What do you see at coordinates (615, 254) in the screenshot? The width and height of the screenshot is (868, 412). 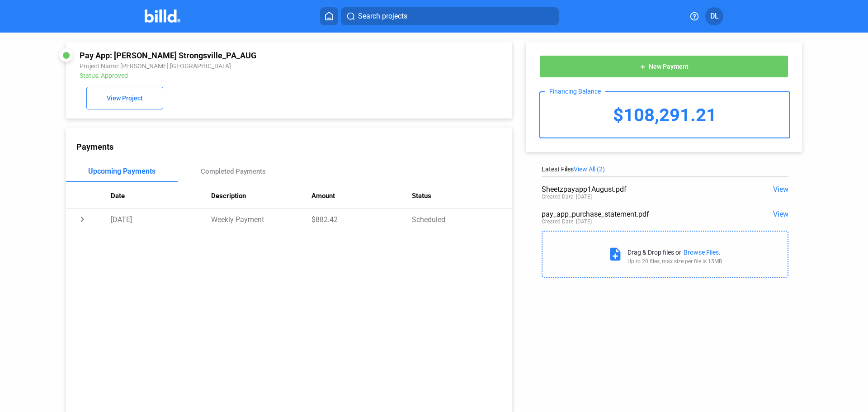 I see `mat-icon: note_add` at bounding box center [615, 254].